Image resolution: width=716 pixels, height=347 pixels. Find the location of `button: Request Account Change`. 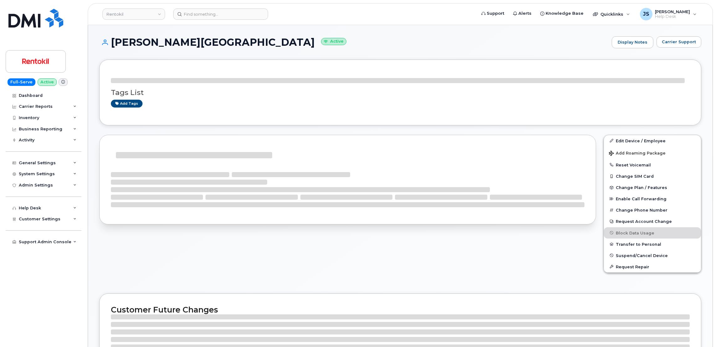

button: Request Account Change is located at coordinates (652, 221).